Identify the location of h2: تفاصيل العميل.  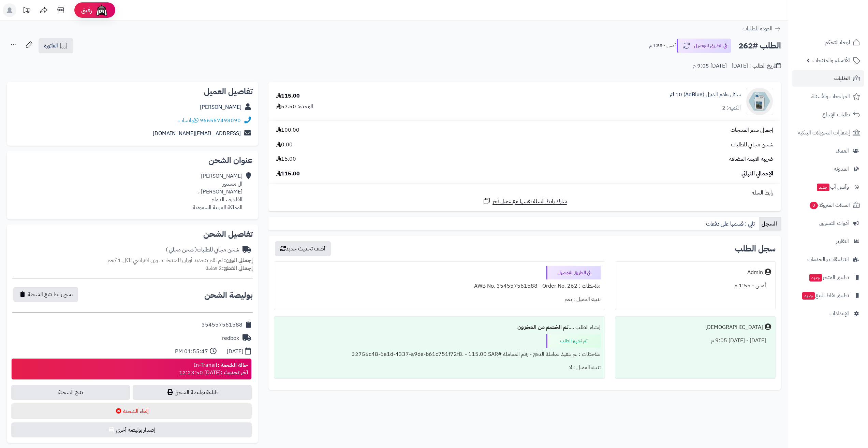
(132, 91).